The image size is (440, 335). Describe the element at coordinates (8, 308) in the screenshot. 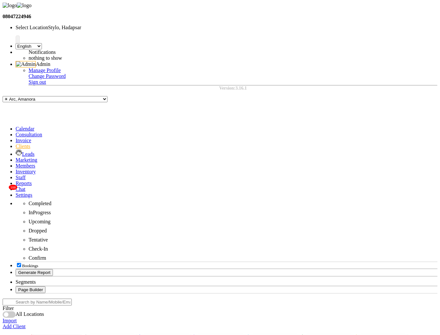

I see `span: Filter` at that location.